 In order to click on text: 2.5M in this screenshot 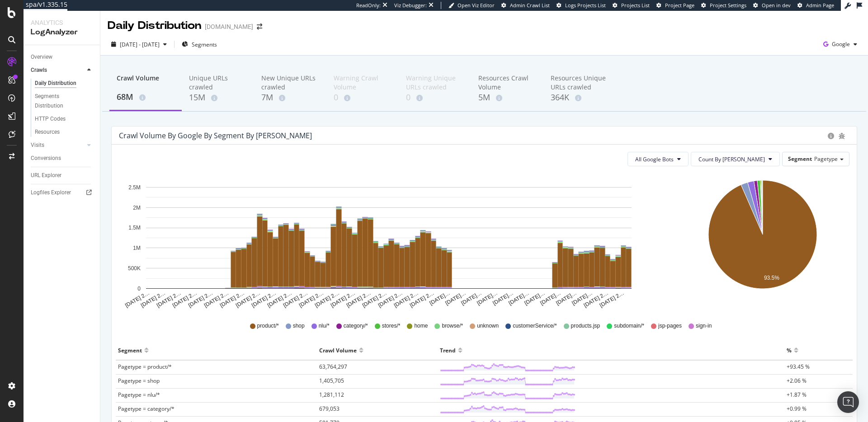, I will do `click(134, 188)`.